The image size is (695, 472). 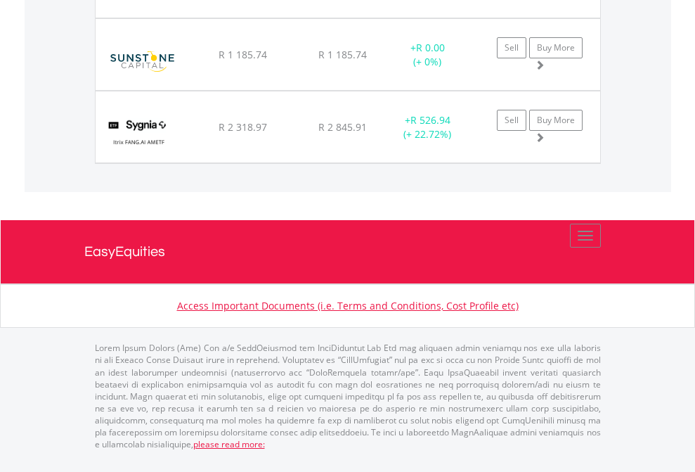 What do you see at coordinates (243, 127) in the screenshot?
I see `span: R 2 318.97` at bounding box center [243, 127].